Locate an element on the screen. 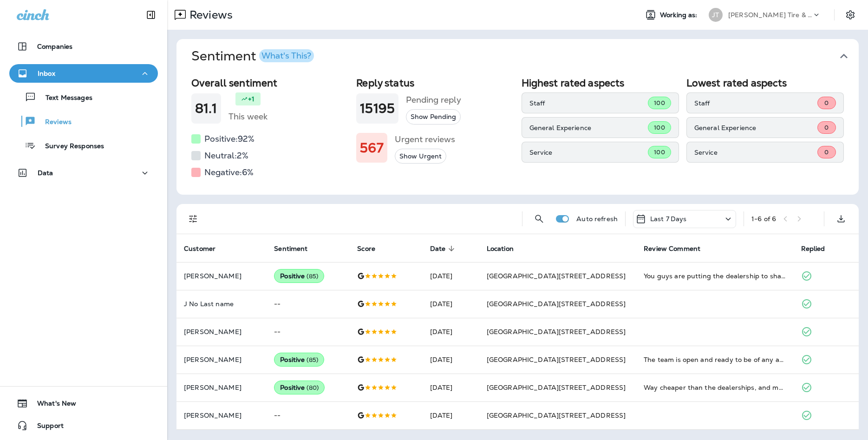  h1: 81.1 is located at coordinates (207, 109).